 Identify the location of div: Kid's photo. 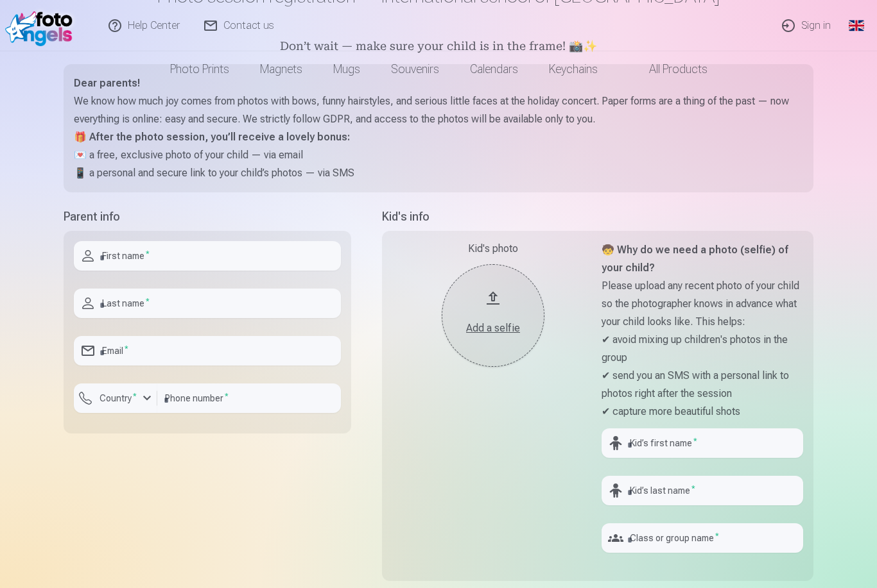
(493, 249).